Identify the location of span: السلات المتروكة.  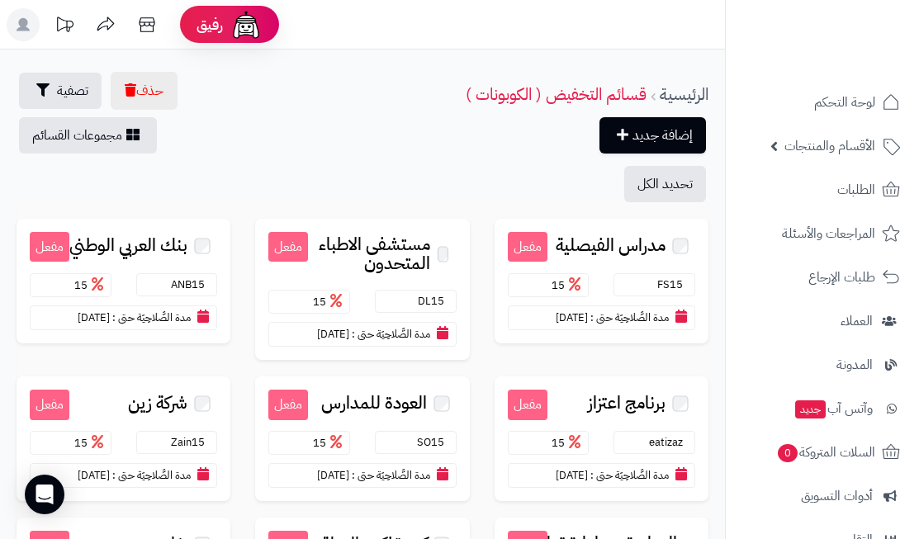
(825, 452).